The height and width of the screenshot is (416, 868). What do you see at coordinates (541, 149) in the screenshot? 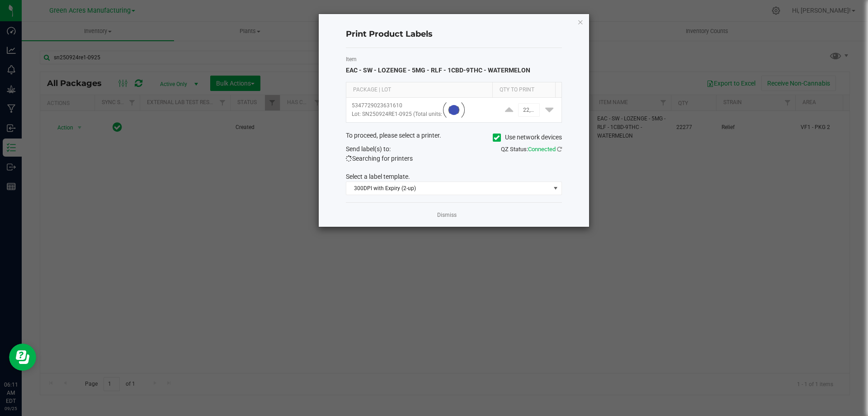
I see `span: Connected` at bounding box center [541, 149].